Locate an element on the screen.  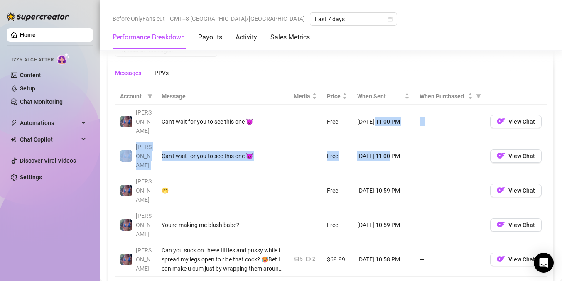
span: Before OnlyFans cut is located at coordinates (139, 19).